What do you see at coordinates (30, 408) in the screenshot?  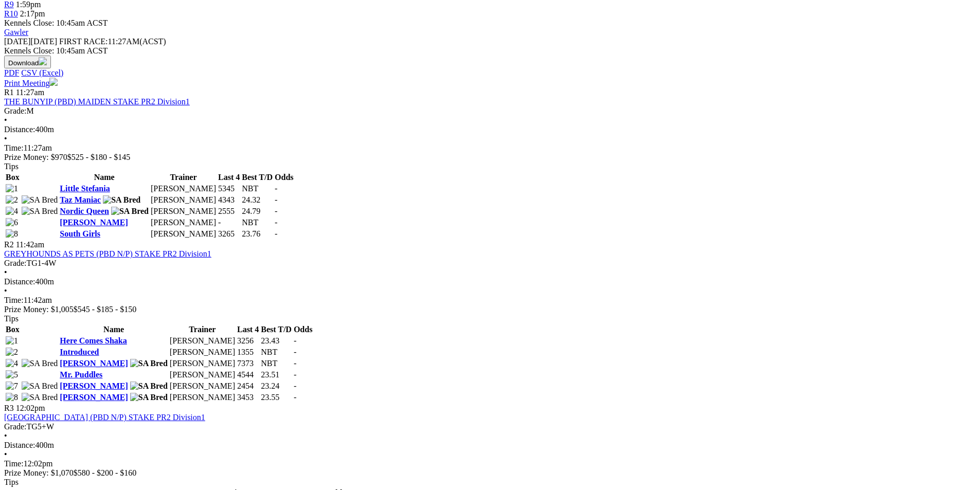 I see `span: 12:02pm` at bounding box center [30, 408].